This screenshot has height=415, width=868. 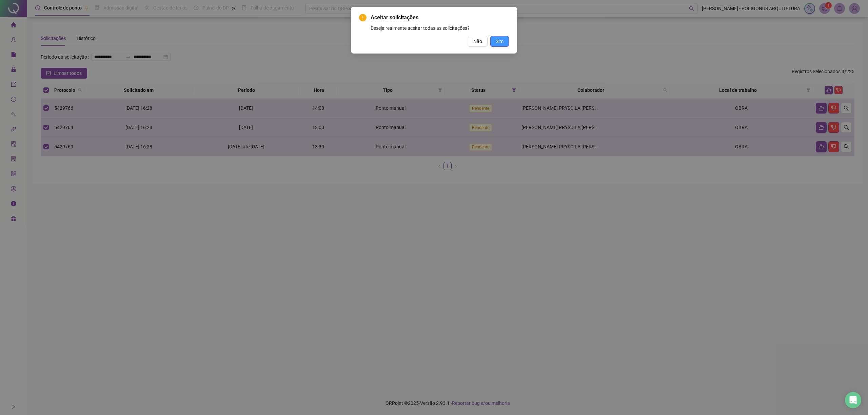 What do you see at coordinates (499, 41) in the screenshot?
I see `span: Sim` at bounding box center [499, 41].